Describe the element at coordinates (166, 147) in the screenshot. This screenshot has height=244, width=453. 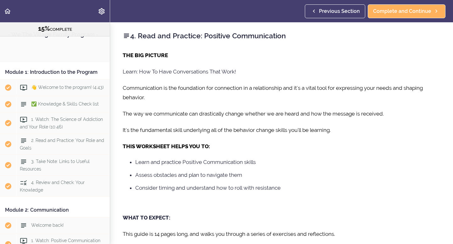
I see `strong: THIS WORKSHEET HELPS YOU TO:` at that location.